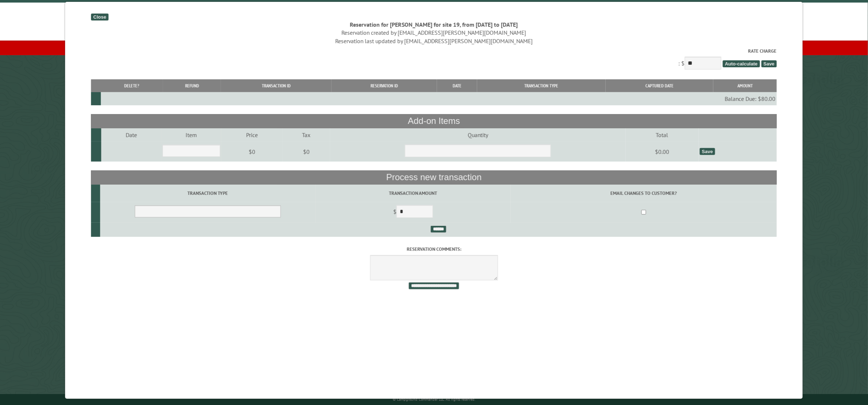 The width and height of the screenshot is (868, 405). Describe the element at coordinates (457, 86) in the screenshot. I see `th: Date` at that location.